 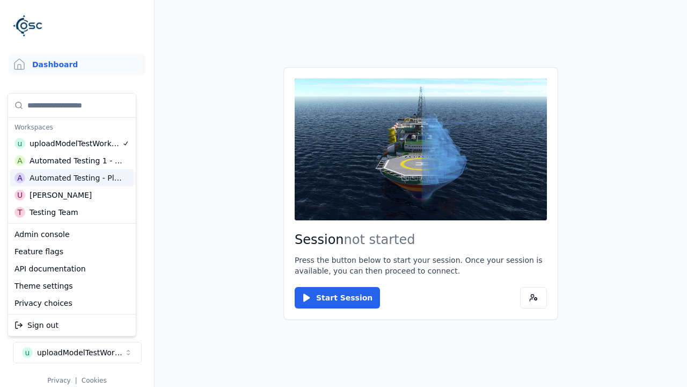 I want to click on div: Automated Testing - Playwright, so click(x=76, y=178).